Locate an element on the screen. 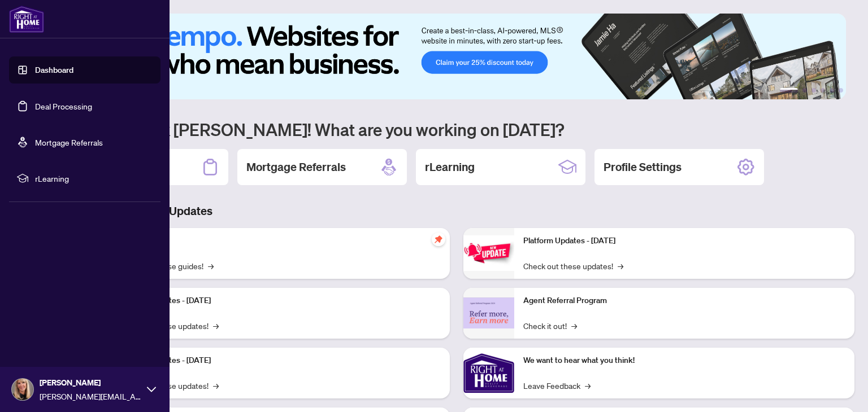 The height and width of the screenshot is (412, 868). p: Agent Referral Program is located at coordinates (684, 301).